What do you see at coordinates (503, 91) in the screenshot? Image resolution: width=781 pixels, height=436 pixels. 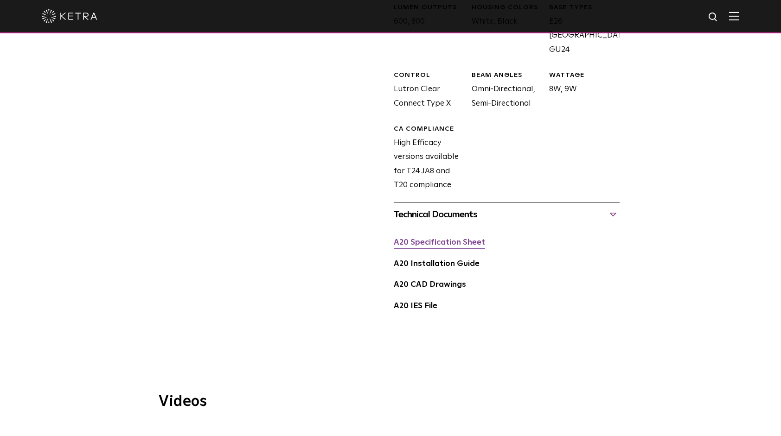 I see `div: Omni-Directional, Semi-Directional` at bounding box center [503, 91].